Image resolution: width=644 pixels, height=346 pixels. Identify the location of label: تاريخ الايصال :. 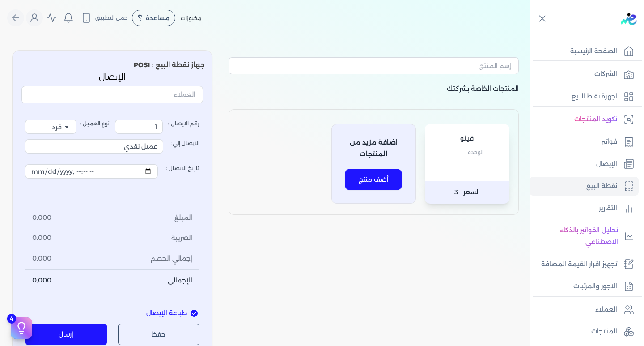
(113, 171).